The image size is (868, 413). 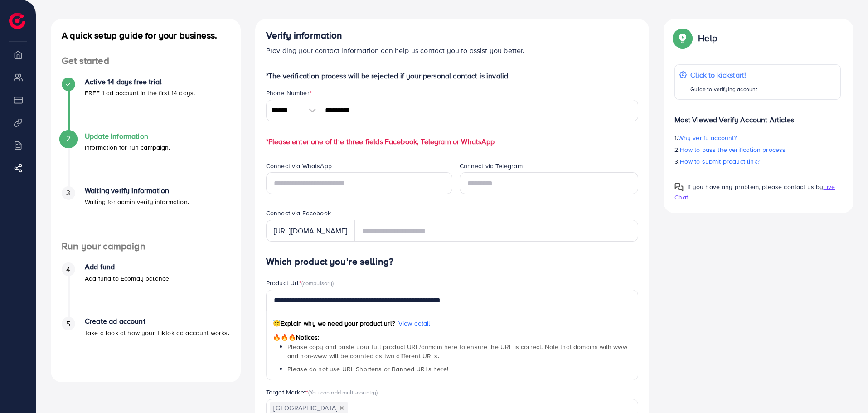 I want to click on img: logo, so click(x=17, y=21).